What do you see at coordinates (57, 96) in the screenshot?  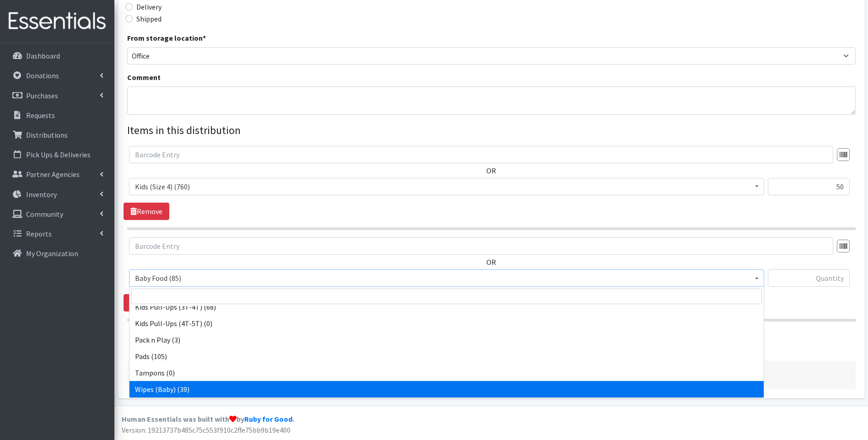 I see `a: Purchases` at bounding box center [57, 96].